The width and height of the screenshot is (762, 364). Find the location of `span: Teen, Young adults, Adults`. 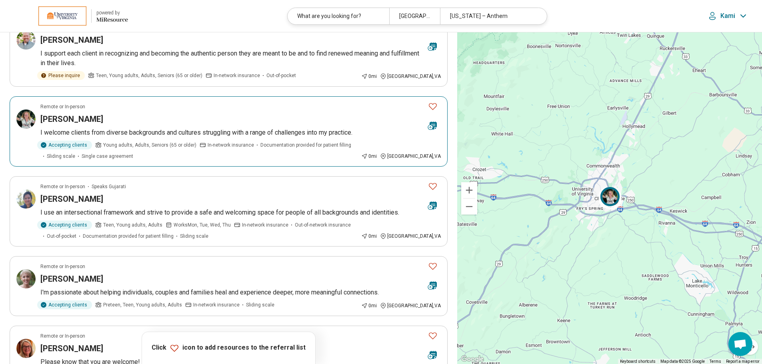

span: Teen, Young adults, Adults is located at coordinates (133, 225).